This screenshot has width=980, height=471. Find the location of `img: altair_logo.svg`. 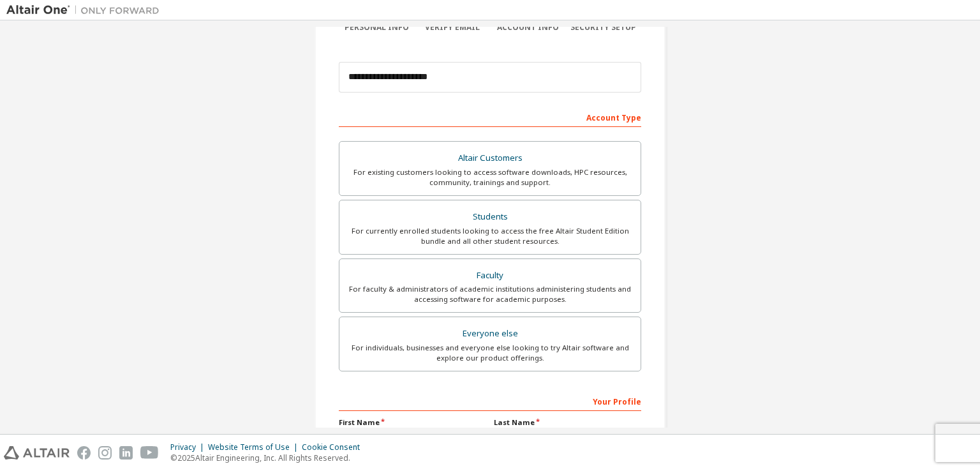

img: altair_logo.svg is located at coordinates (37, 452).